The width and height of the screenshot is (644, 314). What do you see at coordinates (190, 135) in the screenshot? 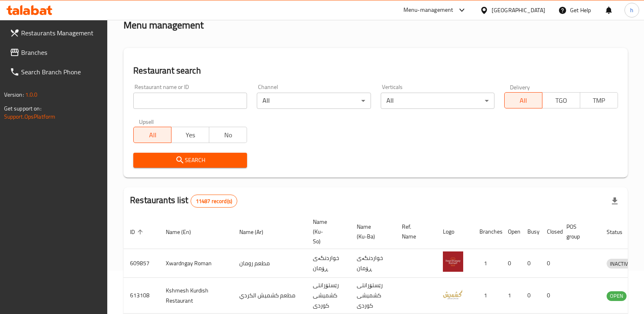
I see `span: Yes` at bounding box center [190, 135].